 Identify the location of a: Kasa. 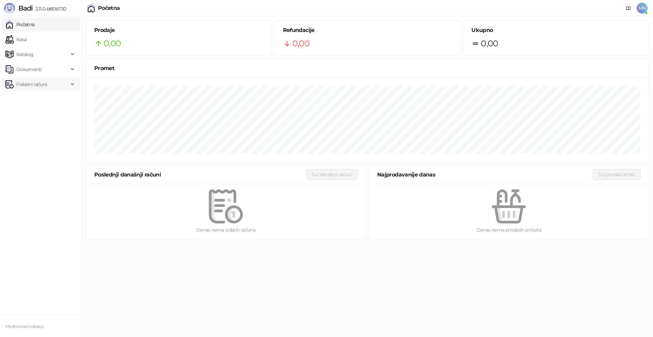
(16, 39).